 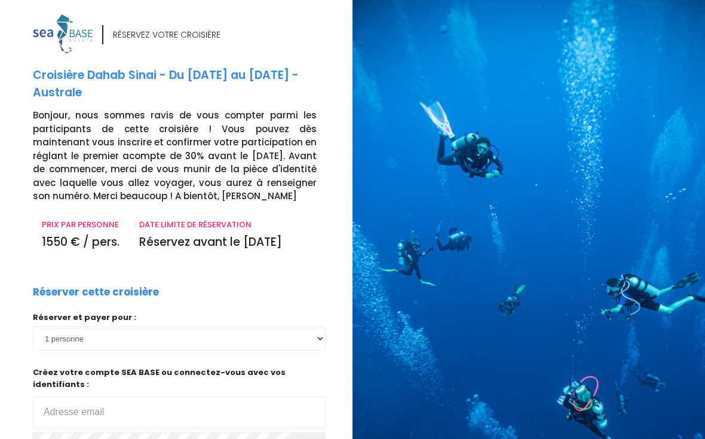 I want to click on p: 1550 € / pers., so click(x=81, y=242).